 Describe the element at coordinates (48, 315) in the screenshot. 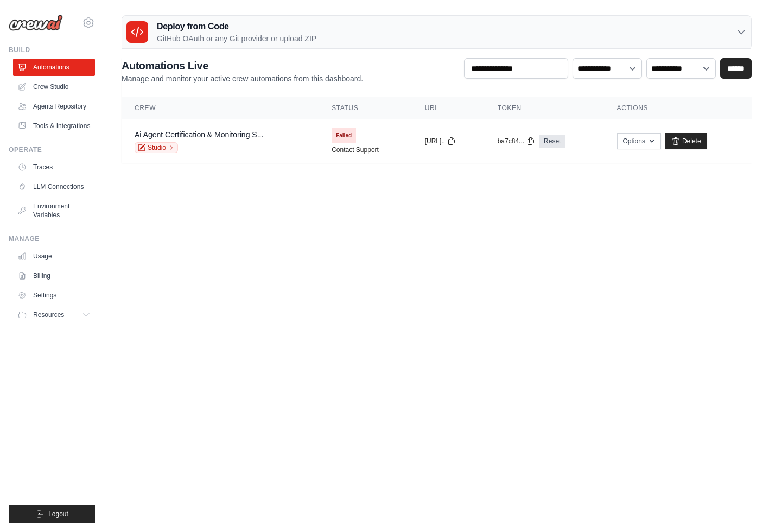

I see `span: Resources` at that location.